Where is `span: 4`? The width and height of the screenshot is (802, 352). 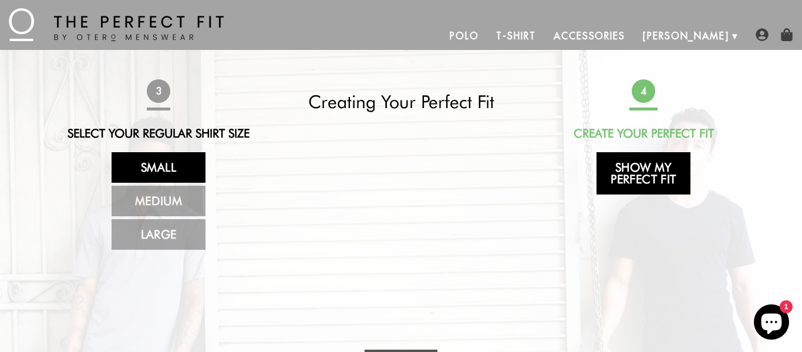
span: 4 is located at coordinates (643, 90).